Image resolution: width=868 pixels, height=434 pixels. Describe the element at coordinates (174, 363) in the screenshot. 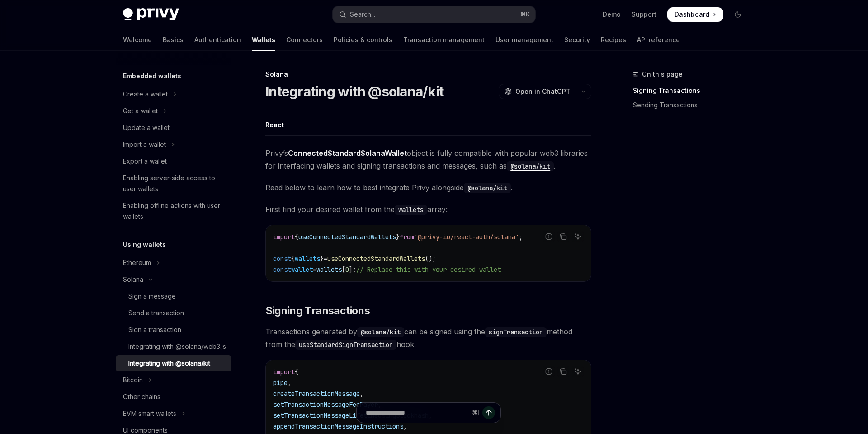

I see `a: Integrating with @solana/kit` at that location.